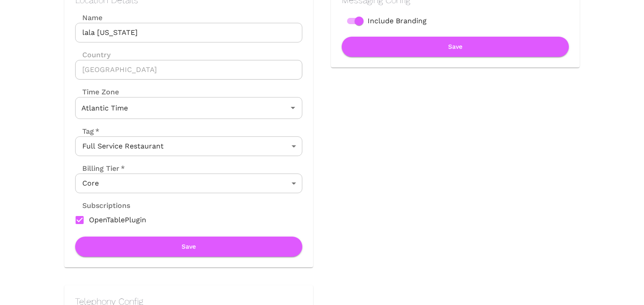 The width and height of the screenshot is (644, 305). Describe the element at coordinates (189, 183) in the screenshot. I see `div: Core` at that location.